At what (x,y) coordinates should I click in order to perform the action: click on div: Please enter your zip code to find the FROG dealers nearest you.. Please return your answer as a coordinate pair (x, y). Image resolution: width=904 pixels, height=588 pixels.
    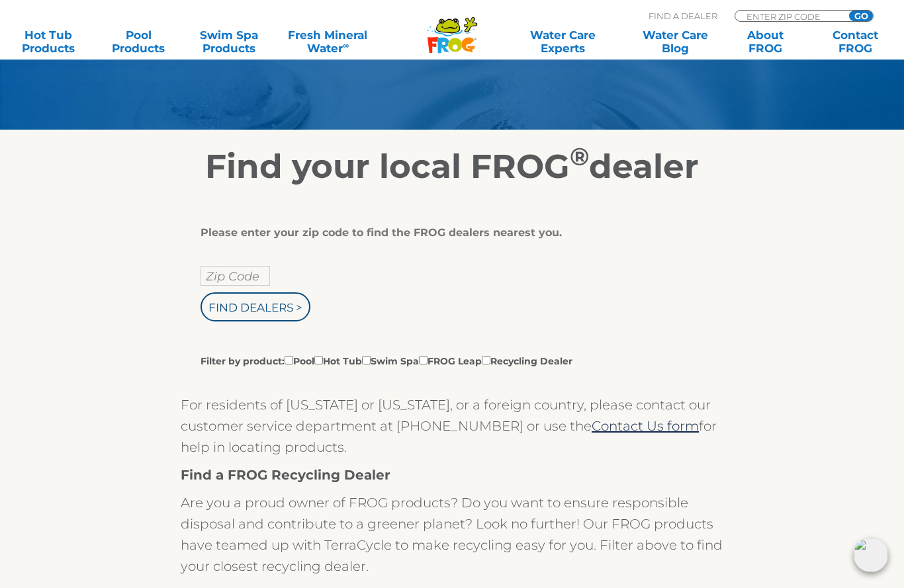
    Looking at the image, I should click on (447, 233).